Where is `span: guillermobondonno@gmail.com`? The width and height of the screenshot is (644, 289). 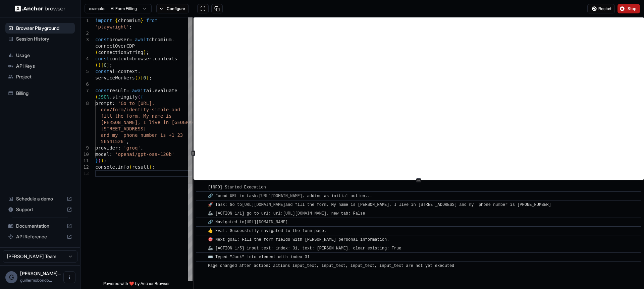 span: guillermobondonno@gmail.com is located at coordinates (36, 280).